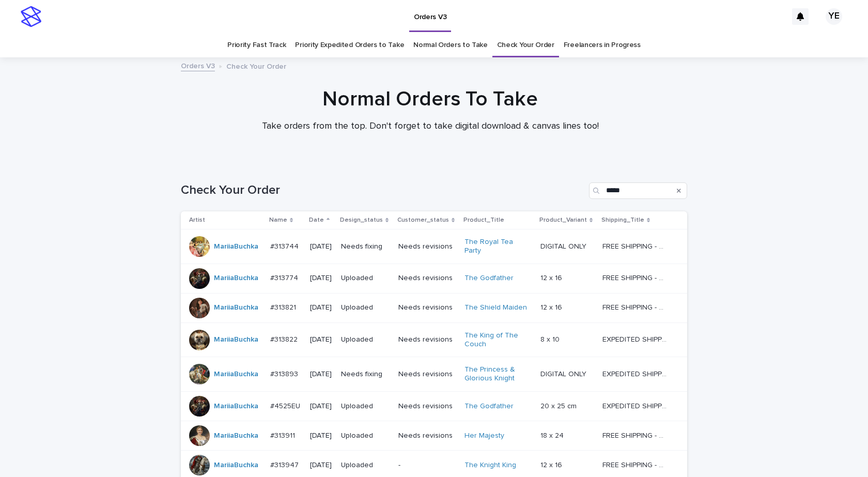  Describe the element at coordinates (285, 338) in the screenshot. I see `p: #313822` at that location.